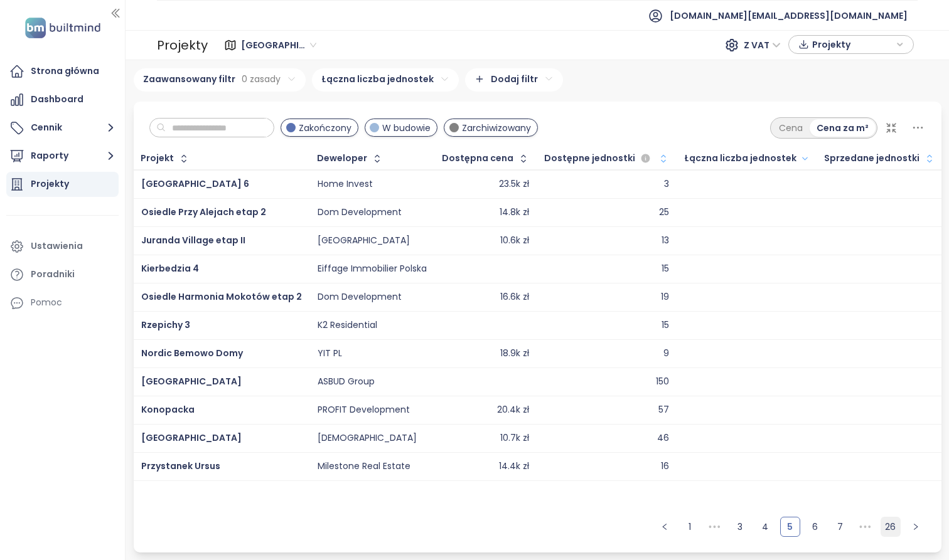  I want to click on div: Cena, so click(791, 128).